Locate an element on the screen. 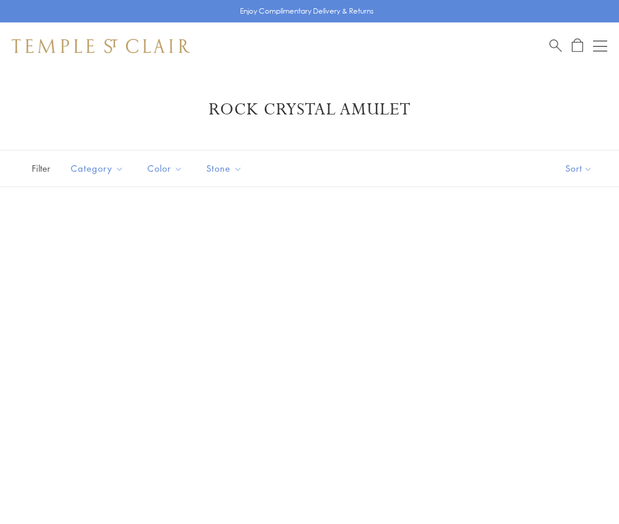 This screenshot has height=524, width=619. button: Color is located at coordinates (165, 168).